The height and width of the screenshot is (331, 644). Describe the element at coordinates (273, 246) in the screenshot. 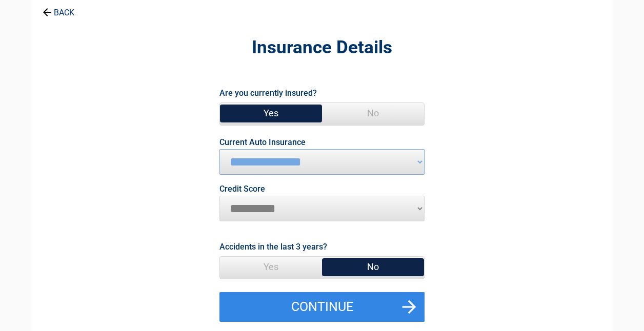

I see `label: Accidents in the last 3 years?` at that location.